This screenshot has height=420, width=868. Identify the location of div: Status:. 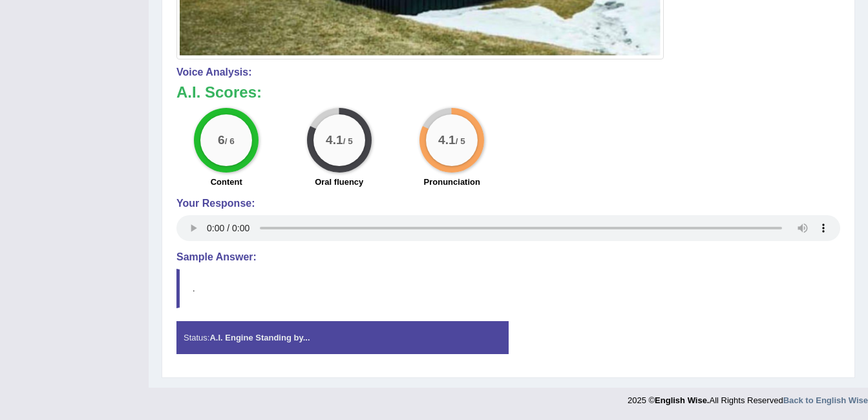
(342, 337).